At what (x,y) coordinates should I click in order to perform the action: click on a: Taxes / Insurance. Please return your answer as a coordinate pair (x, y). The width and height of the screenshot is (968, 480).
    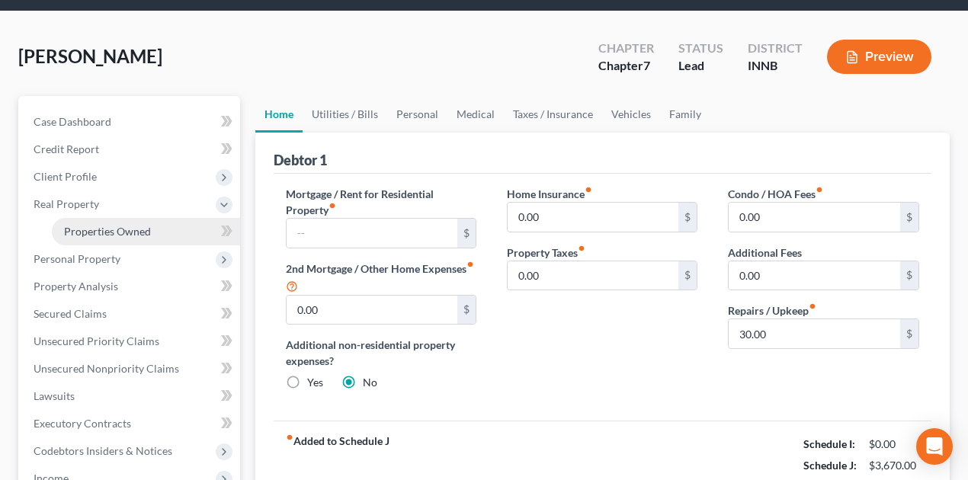
    Looking at the image, I should click on (552, 114).